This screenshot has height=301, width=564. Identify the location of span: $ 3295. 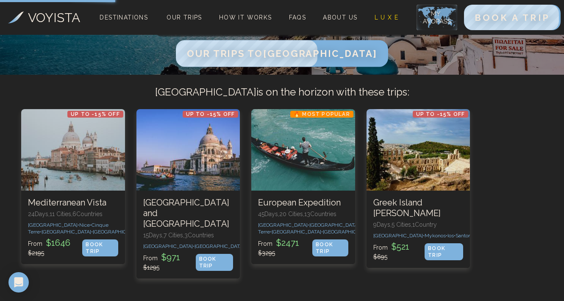
(267, 253).